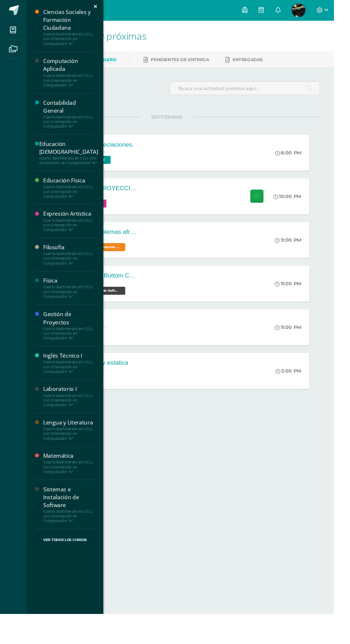  Describe the element at coordinates (72, 112) in the screenshot. I see `div: Contabilidad General` at that location.